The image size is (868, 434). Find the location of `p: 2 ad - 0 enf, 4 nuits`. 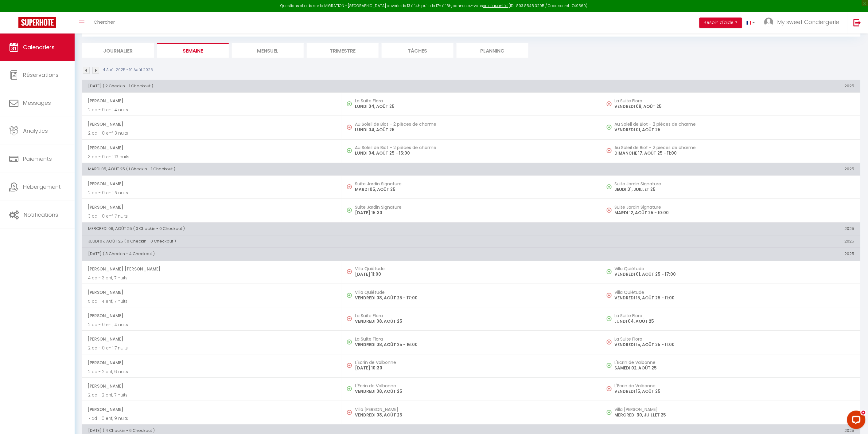

p: 2 ad - 0 enf, 4 nuits is located at coordinates (212, 325).